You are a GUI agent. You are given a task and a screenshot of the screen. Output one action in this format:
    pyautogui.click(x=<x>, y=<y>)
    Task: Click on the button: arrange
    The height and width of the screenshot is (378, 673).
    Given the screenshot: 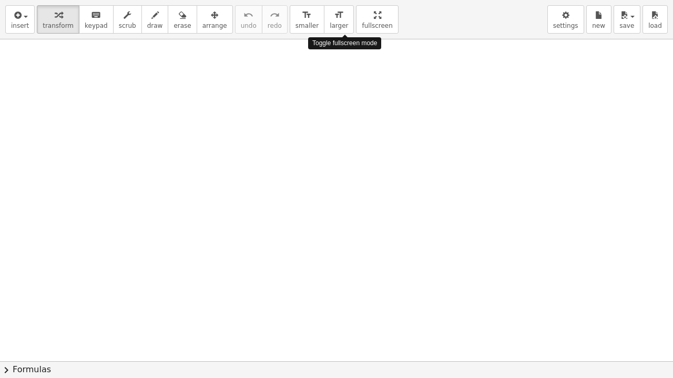 What is the action you would take?
    pyautogui.click(x=214, y=19)
    